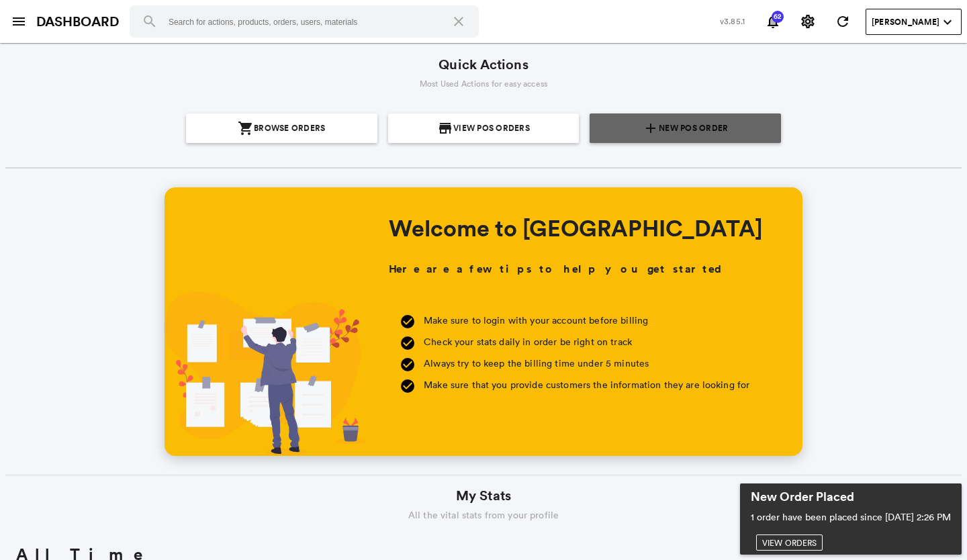 The width and height of the screenshot is (967, 560). Describe the element at coordinates (773, 21) in the screenshot. I see `md-icon: notifications` at that location.